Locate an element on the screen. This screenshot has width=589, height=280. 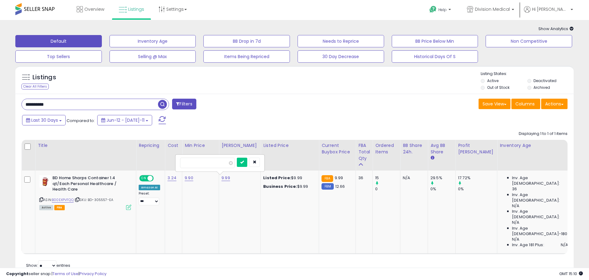
span: OFF is located at coordinates (158, 178).